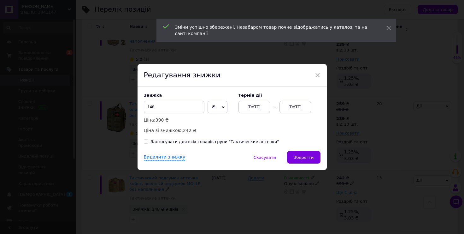 Image resolution: width=464 pixels, height=234 pixels. Describe the element at coordinates (279, 95) in the screenshot. I see `label: Термін дії` at that location.